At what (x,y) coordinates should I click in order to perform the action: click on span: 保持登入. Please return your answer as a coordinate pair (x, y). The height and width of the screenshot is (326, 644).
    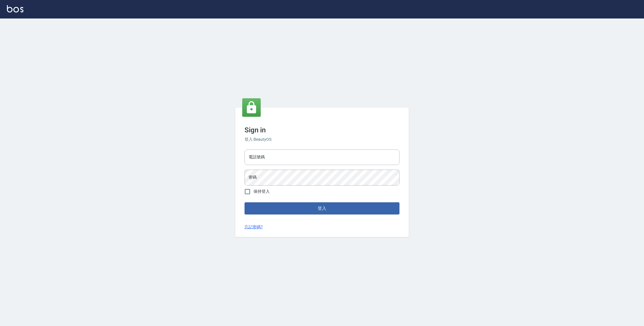
    Looking at the image, I should click on (262, 191).